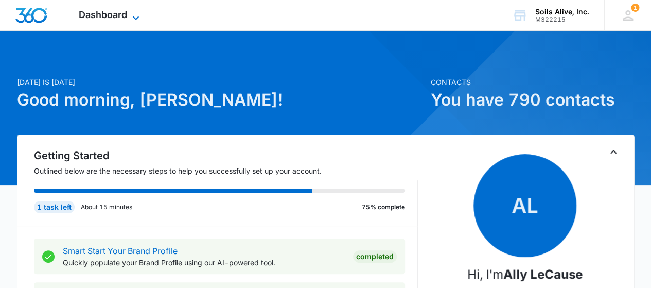  I want to click on p: Hi, I'm, so click(525, 274).